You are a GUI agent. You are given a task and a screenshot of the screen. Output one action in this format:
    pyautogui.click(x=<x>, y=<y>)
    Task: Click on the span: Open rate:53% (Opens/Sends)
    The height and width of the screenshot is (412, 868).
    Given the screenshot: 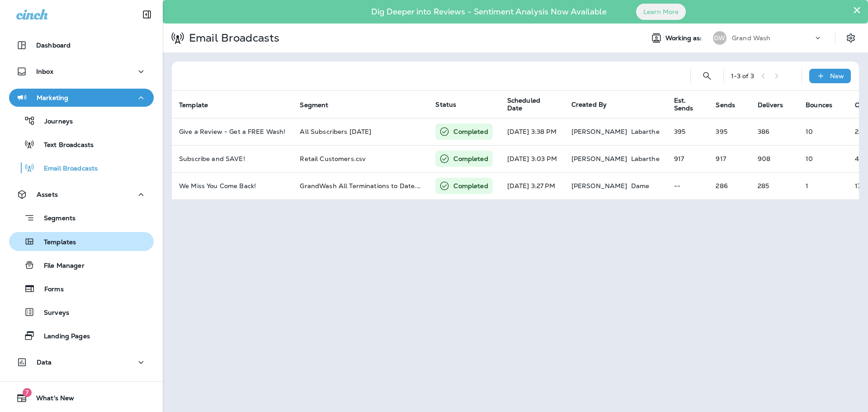 What is the action you would take?
    pyautogui.click(x=861, y=159)
    